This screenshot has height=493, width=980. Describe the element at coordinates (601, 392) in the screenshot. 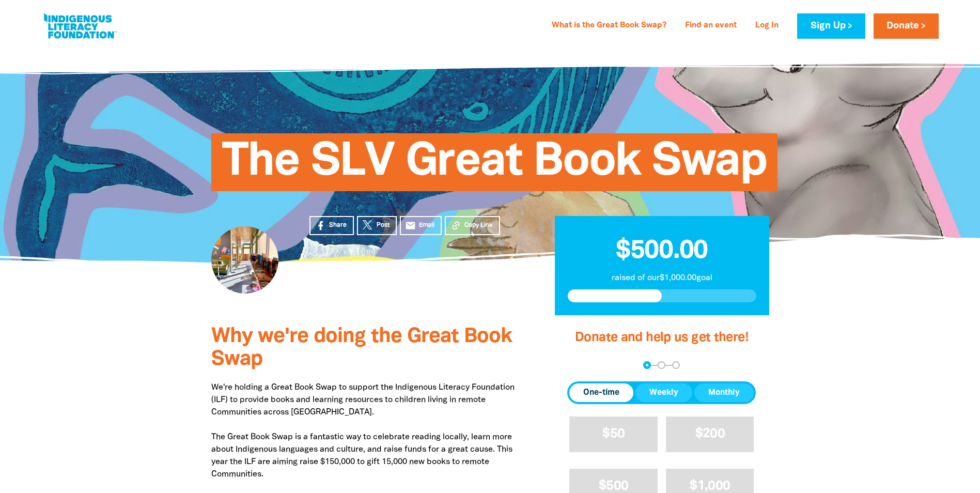

I see `span: One-time` at that location.